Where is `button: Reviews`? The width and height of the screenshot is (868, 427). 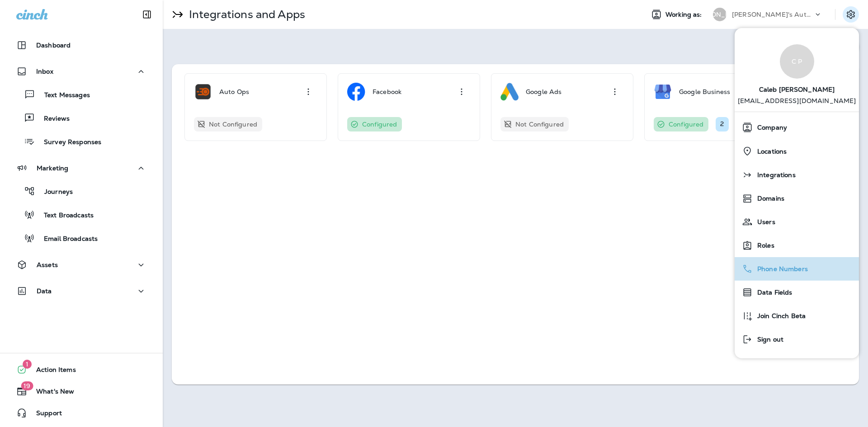 button: Reviews is located at coordinates (81, 118).